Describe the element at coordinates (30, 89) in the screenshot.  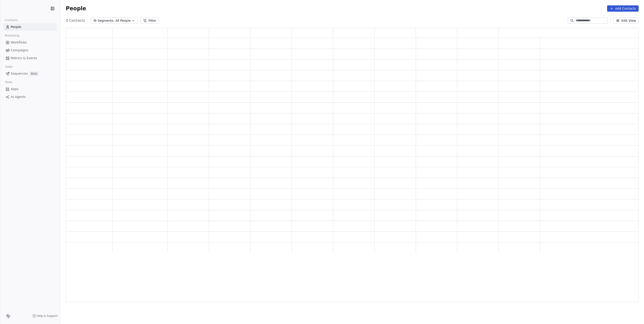
I see `a: Apps` at that location.